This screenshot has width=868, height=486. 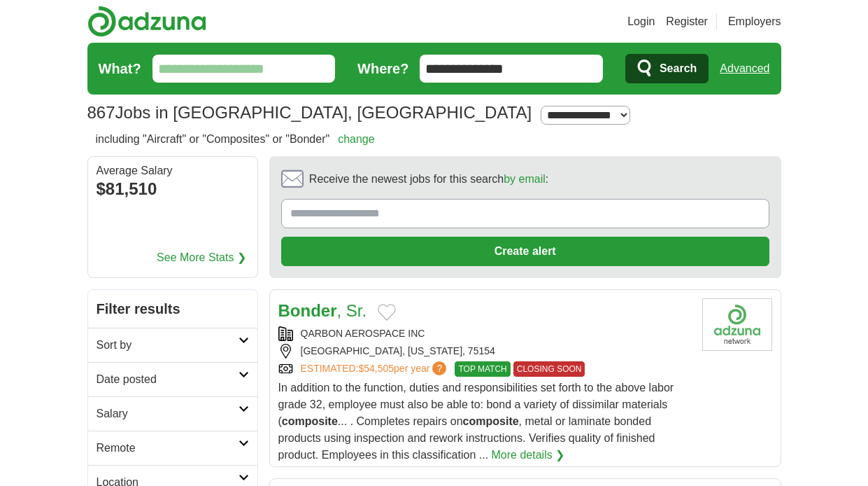 I want to click on button: Search, so click(x=667, y=69).